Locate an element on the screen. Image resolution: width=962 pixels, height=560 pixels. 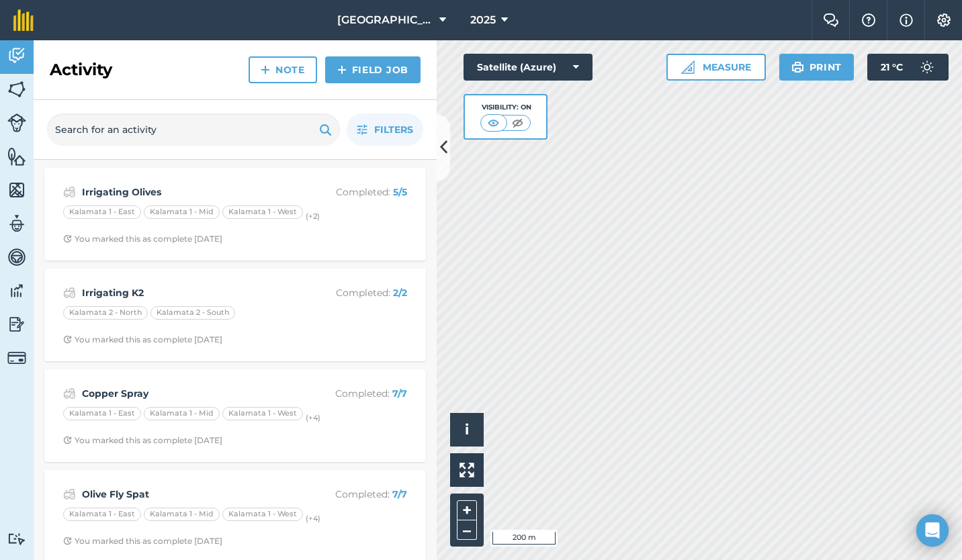
strong: Copper Spray is located at coordinates (188, 394).